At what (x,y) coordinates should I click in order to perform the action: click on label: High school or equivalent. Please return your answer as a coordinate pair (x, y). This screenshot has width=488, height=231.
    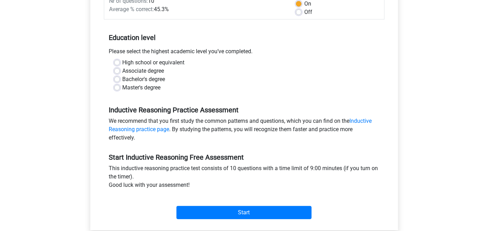
    Looking at the image, I should click on (154, 63).